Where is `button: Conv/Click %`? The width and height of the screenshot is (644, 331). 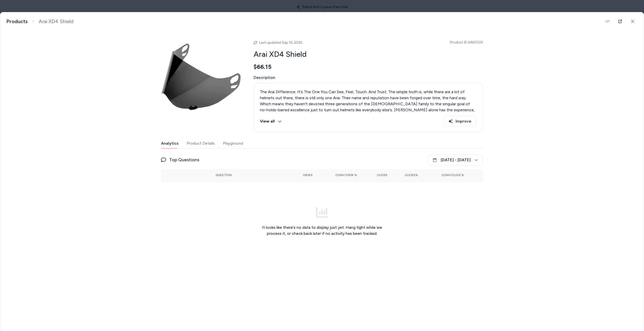 button: Conv/Click % is located at coordinates (444, 175).